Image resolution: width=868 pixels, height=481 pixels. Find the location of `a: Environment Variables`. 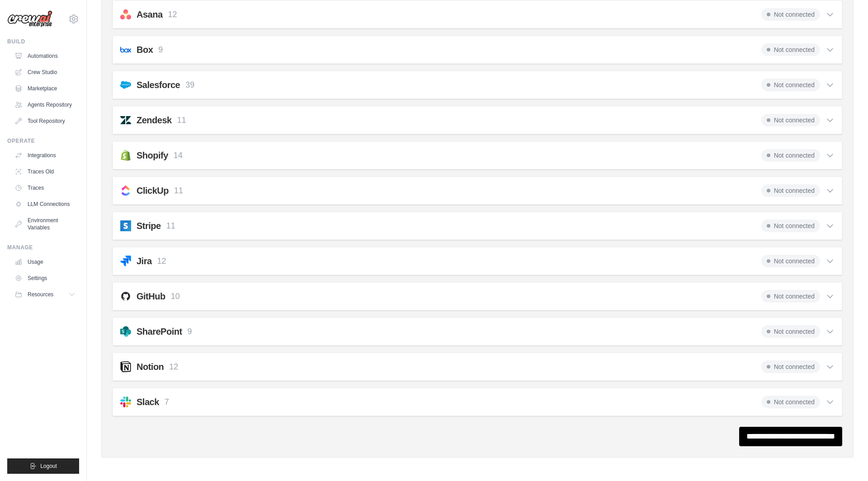

a: Environment Variables is located at coordinates (44, 224).